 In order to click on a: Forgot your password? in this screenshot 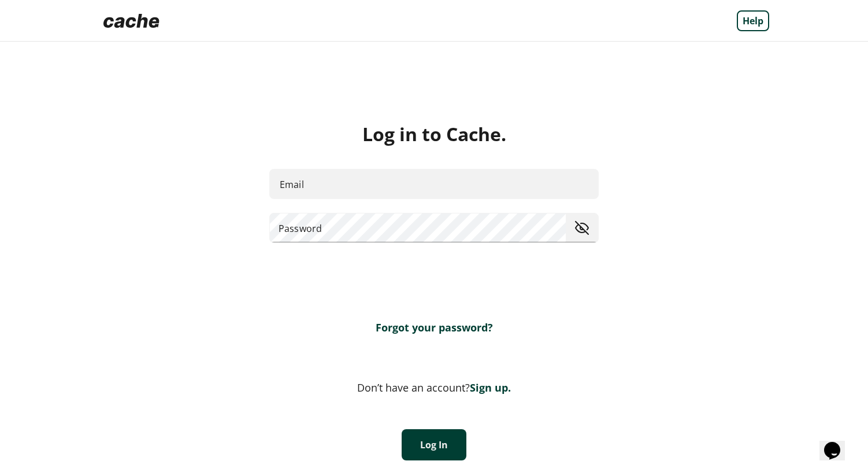, I will do `click(434, 327)`.